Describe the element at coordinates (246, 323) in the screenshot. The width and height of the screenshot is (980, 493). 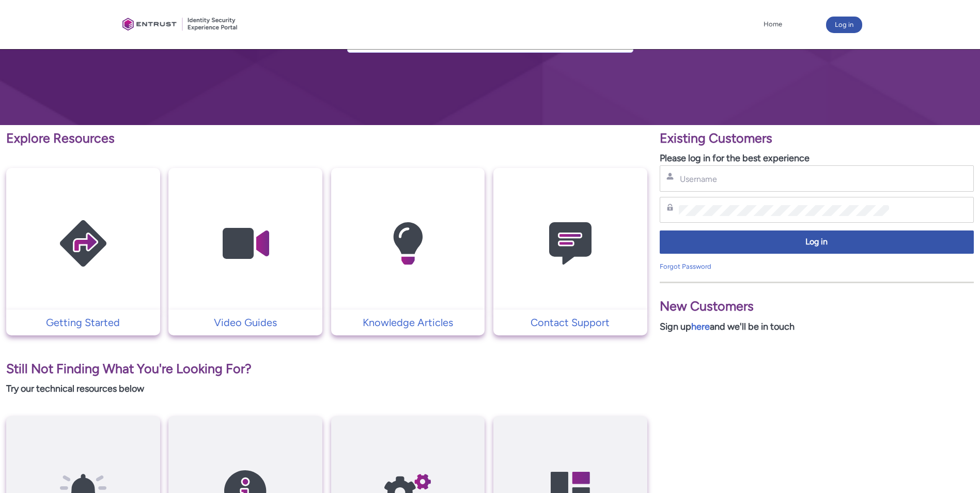
I see `a: Video Guides` at that location.